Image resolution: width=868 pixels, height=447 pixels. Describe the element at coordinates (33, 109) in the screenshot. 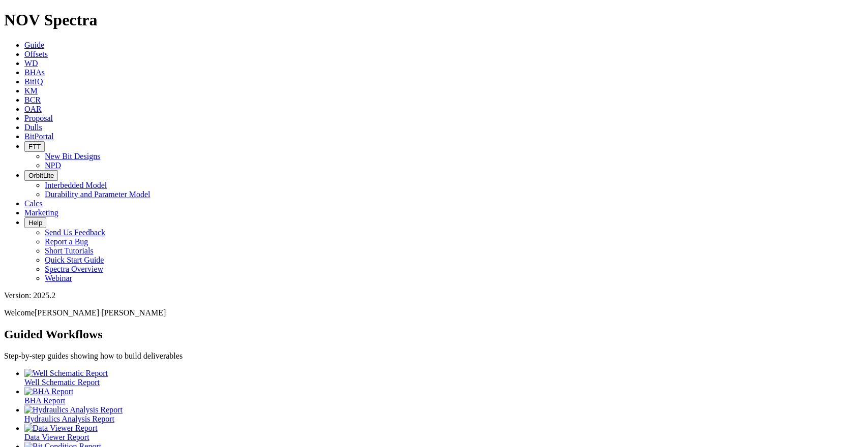

I see `a: OAR` at that location.